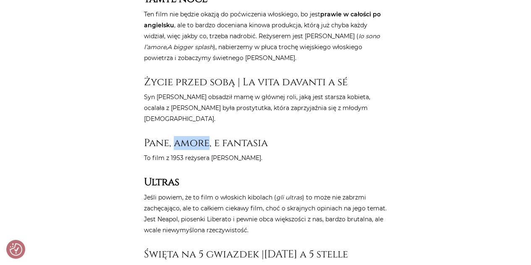 This screenshot has width=531, height=265. I want to click on h3: Życie przed sobą | La vita davanti a sé, so click(266, 82).